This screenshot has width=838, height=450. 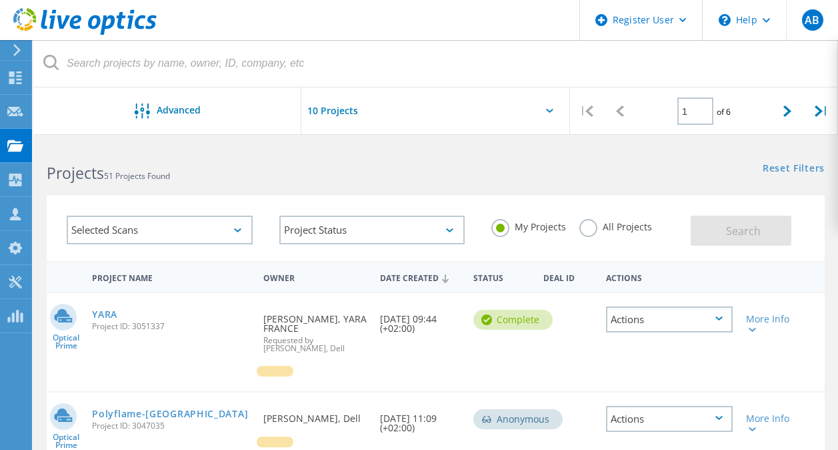 I want to click on div: Project Status, so click(x=372, y=229).